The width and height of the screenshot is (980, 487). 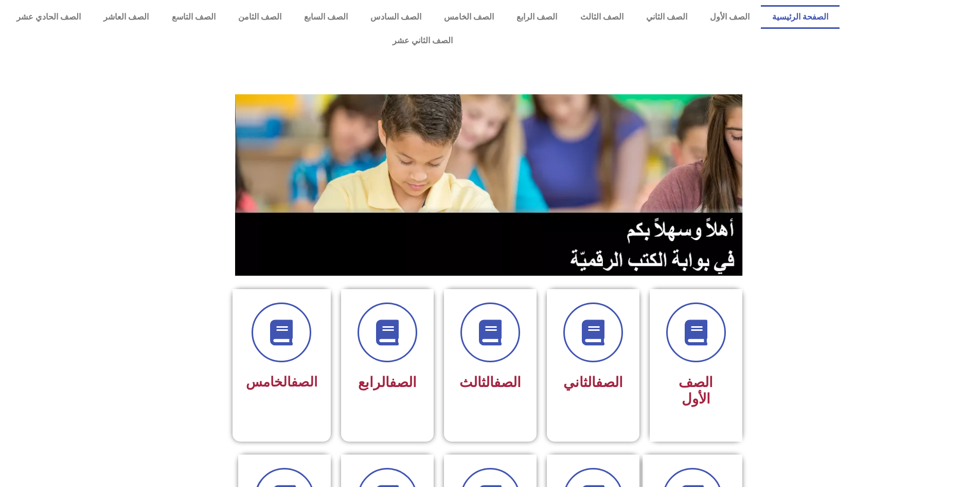 I want to click on a: الصف الرابع, so click(x=537, y=17).